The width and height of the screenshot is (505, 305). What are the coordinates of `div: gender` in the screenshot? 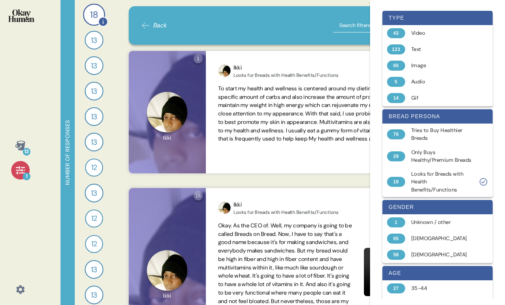 It's located at (438, 207).